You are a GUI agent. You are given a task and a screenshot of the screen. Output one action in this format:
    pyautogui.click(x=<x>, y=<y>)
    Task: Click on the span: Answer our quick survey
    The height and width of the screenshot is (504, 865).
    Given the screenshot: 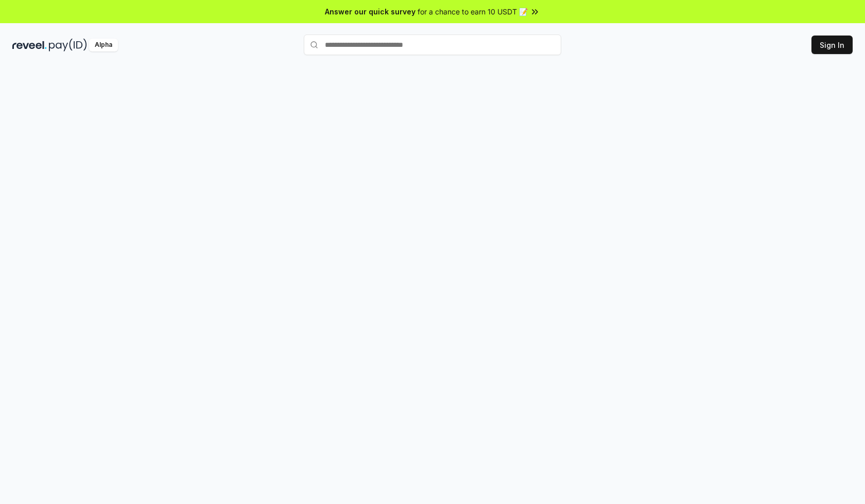 What is the action you would take?
    pyautogui.click(x=370, y=11)
    